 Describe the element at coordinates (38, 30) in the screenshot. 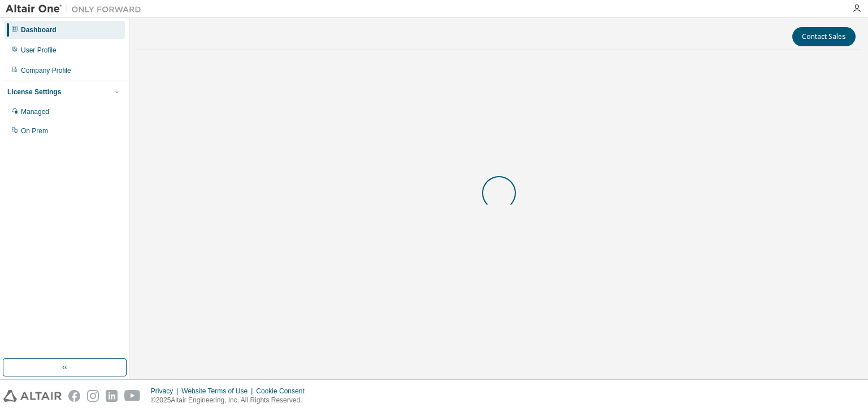

I see `div: Dashboard` at that location.